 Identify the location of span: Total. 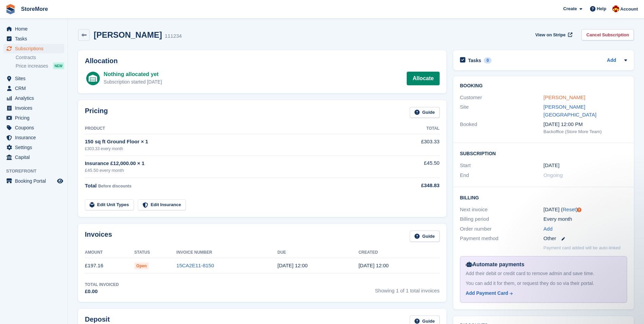
(91, 185).